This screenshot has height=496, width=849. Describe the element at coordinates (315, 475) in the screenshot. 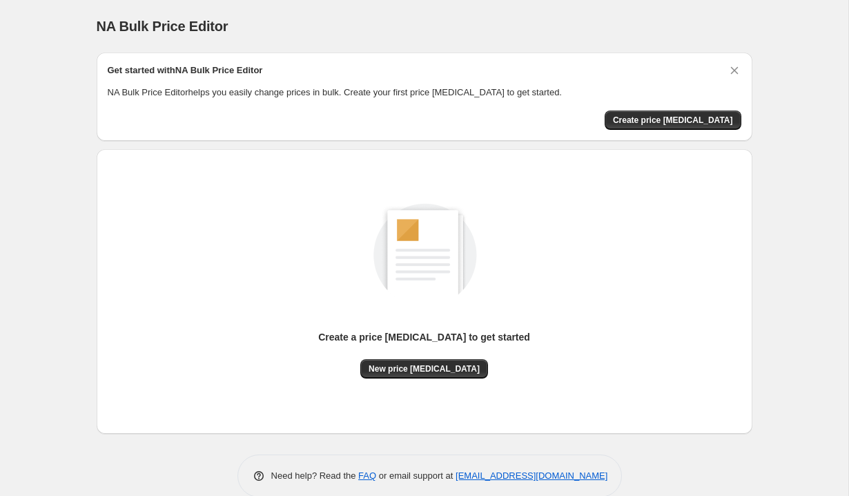

I see `span: Need help? Read the` at that location.